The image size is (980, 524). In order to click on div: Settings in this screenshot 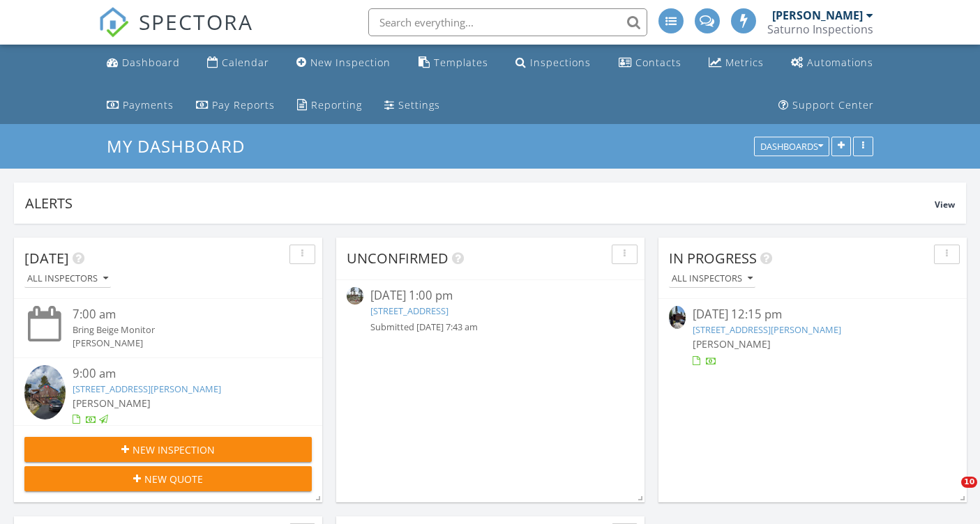, I will do `click(419, 105)`.